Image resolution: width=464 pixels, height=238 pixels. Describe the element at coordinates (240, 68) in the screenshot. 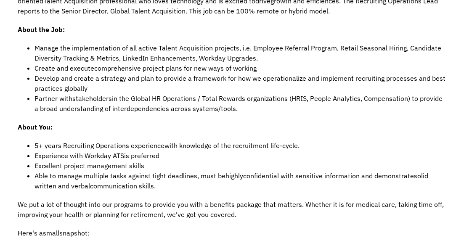

I see `li: comprehensive project plans for new ways of working` at that location.